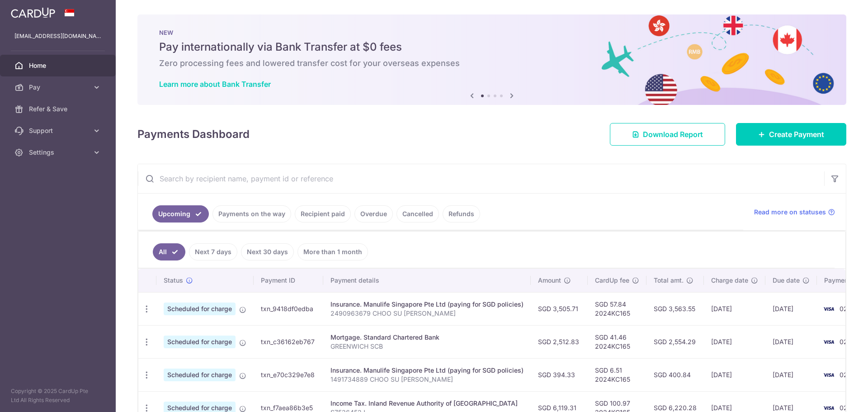 The height and width of the screenshot is (412, 868). Describe the element at coordinates (180, 214) in the screenshot. I see `a: Upcoming` at that location.